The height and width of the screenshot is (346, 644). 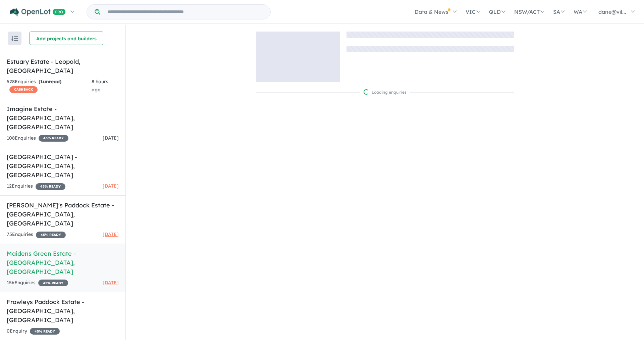 What do you see at coordinates (38, 138) in the screenshot?
I see `div: 108 Enquir ies` at bounding box center [38, 138].